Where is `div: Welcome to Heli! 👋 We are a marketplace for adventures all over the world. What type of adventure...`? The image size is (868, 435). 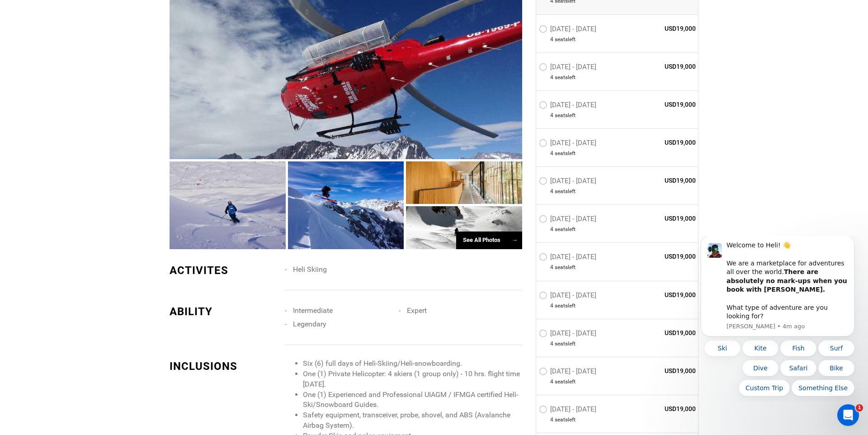 div: Welcome to Heli! 👋 We are a marketplace for adventures all over the world. What type of adventure... is located at coordinates (100, 45).